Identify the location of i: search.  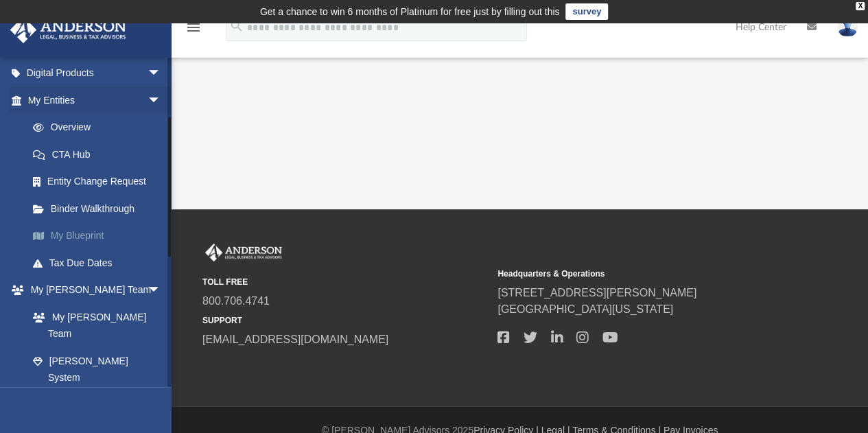
(237, 26).